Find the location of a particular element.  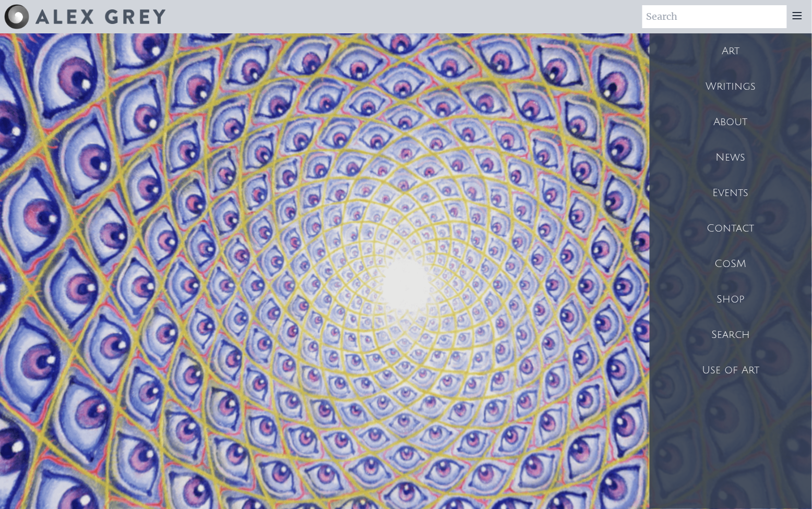

a: Shop is located at coordinates (731, 300).